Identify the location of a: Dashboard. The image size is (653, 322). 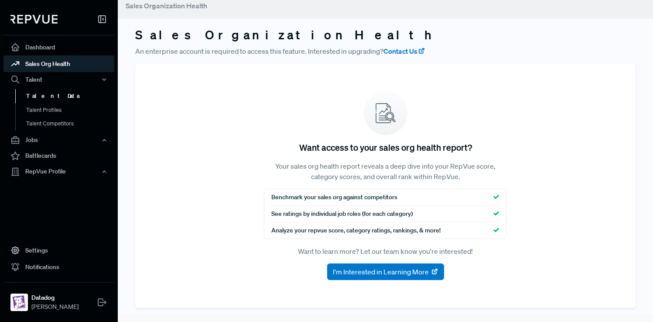
(59, 47).